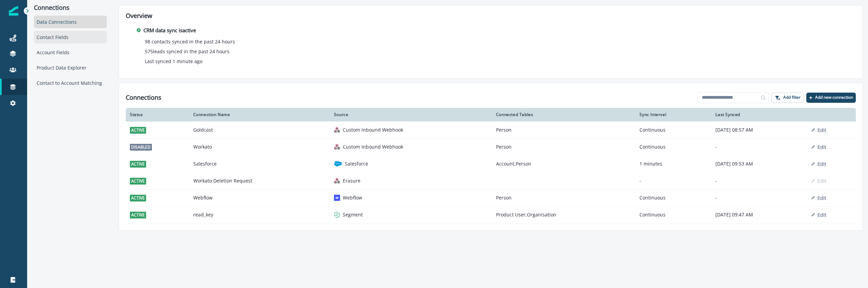 The image size is (868, 288). I want to click on p: Erasure, so click(351, 181).